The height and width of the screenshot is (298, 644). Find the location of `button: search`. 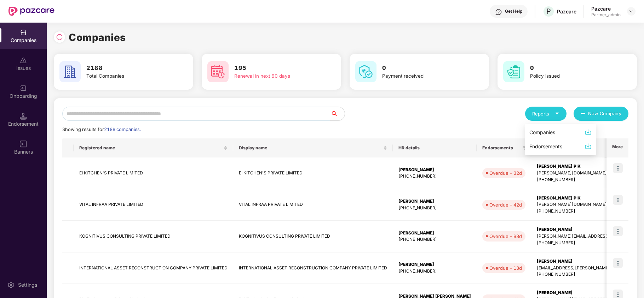

button: search is located at coordinates (337, 114).